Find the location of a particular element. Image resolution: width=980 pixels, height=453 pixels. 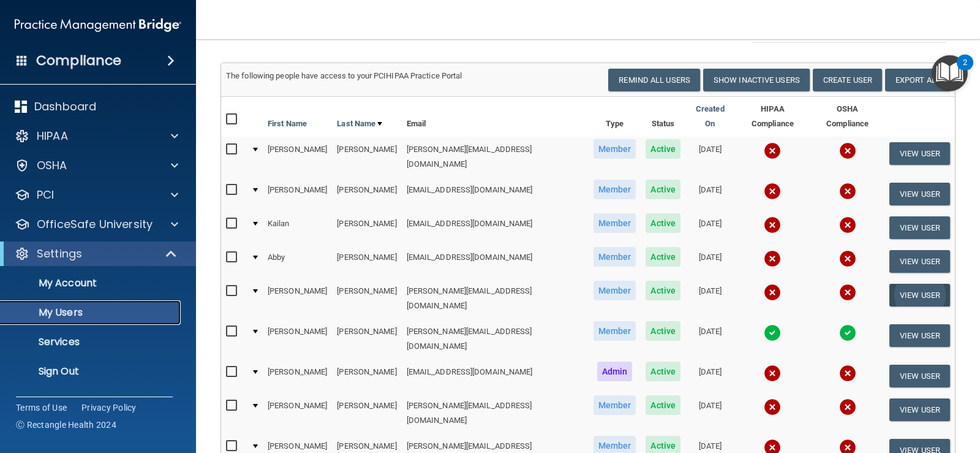

img: PMB logo is located at coordinates (98, 25).